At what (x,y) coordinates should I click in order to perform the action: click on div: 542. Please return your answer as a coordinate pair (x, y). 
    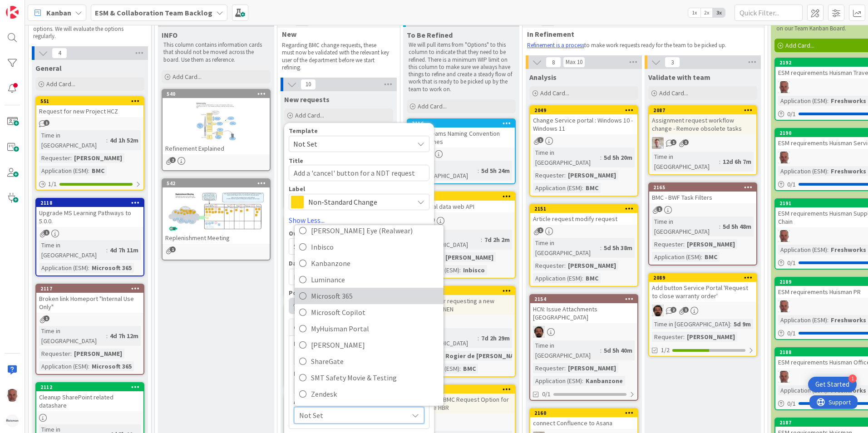
    Looking at the image, I should click on (218, 184).